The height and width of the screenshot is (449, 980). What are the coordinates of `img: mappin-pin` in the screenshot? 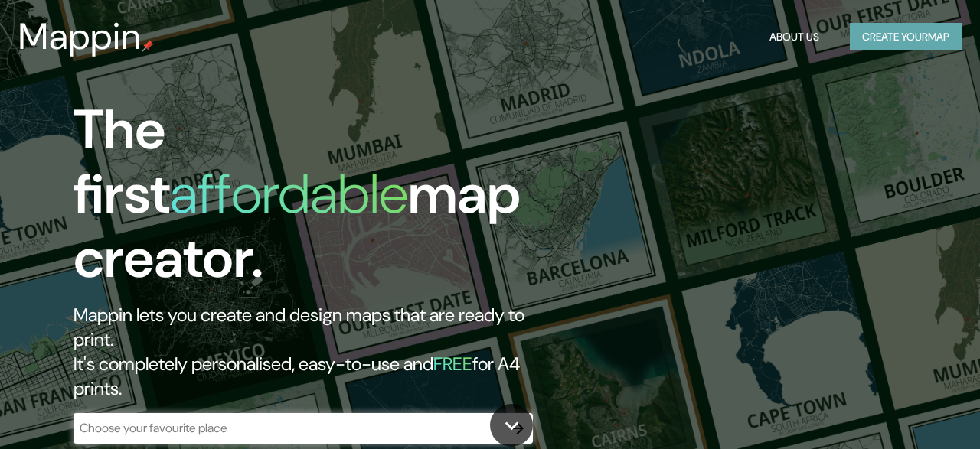 It's located at (148, 46).